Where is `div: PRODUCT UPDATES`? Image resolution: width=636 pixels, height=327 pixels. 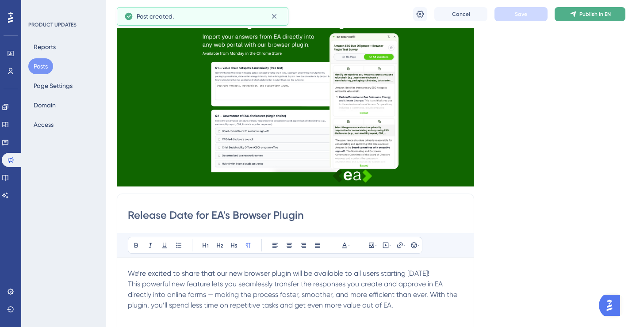
div: PRODUCT UPDATES is located at coordinates (52, 25).